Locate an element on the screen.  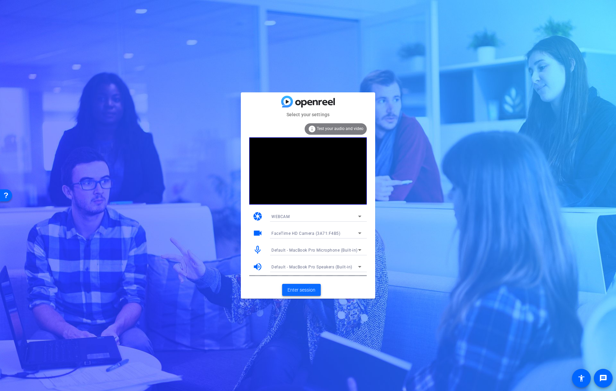
mat-icon: volume_up is located at coordinates (258, 267).